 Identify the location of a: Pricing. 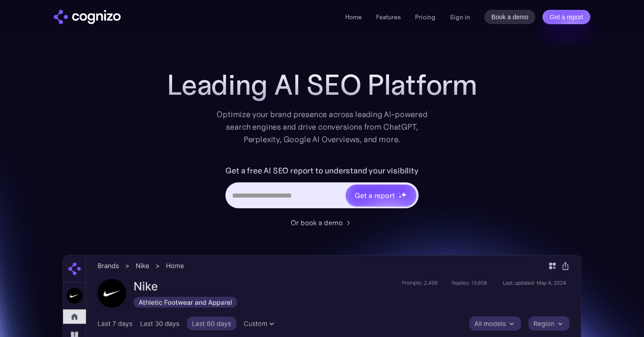
(425, 17).